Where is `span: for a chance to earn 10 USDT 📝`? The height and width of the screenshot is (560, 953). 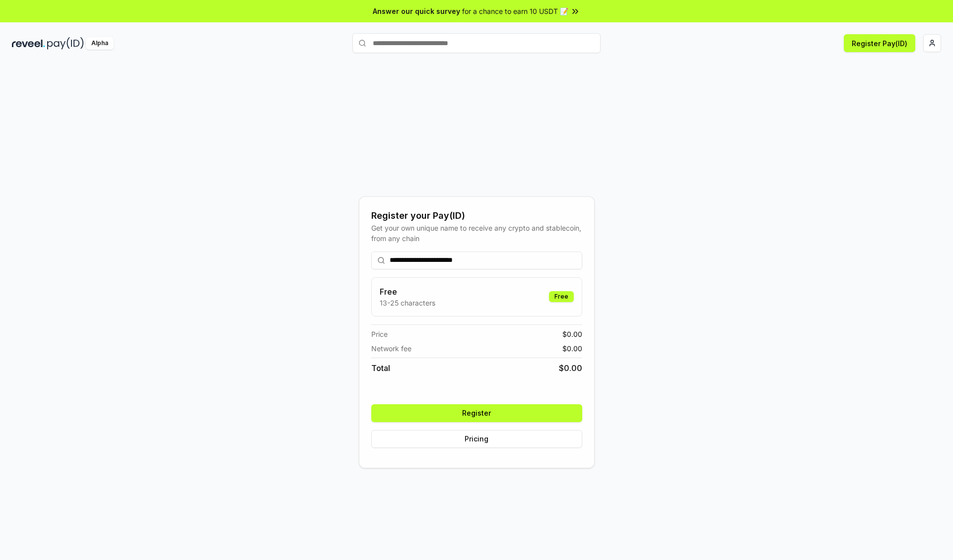
span: for a chance to earn 10 USDT 📝 is located at coordinates (515, 11).